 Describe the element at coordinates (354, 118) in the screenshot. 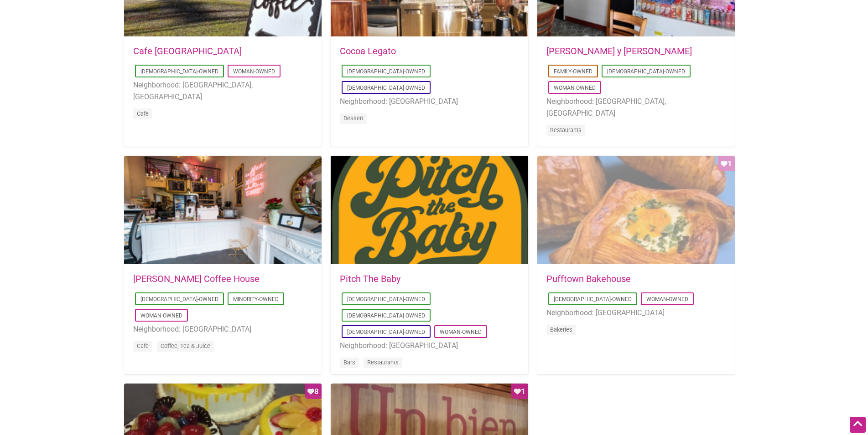

I see `a: Dessert` at that location.